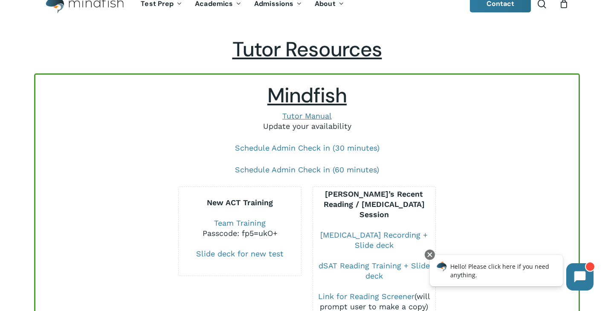  Describe the element at coordinates (307, 116) in the screenshot. I see `a: Tutor Manual` at that location.